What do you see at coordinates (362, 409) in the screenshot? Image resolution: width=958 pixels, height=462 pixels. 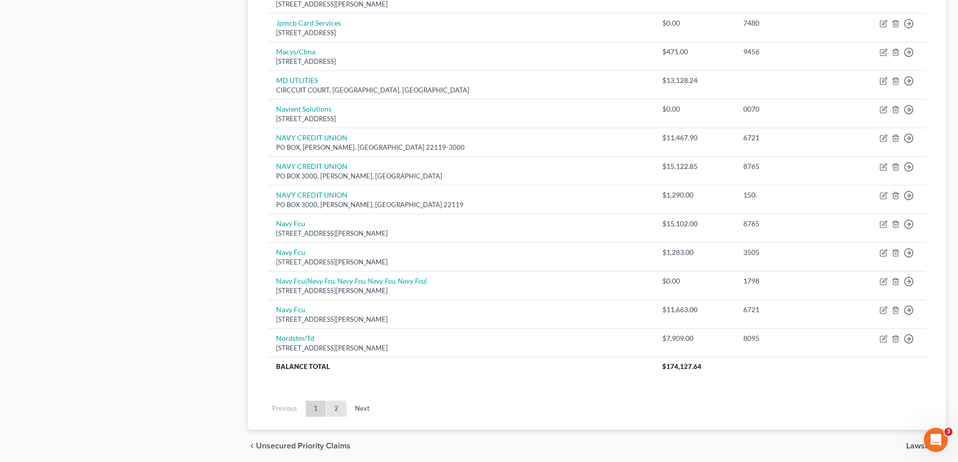 I see `a: Next` at bounding box center [362, 409].